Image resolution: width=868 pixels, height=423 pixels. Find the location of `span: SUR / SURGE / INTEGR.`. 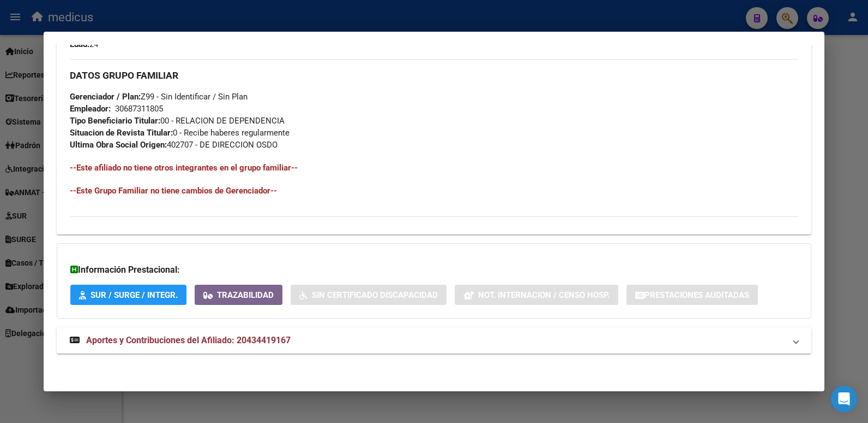

span: SUR / SURGE / INTEGR. is located at coordinates (134, 294).